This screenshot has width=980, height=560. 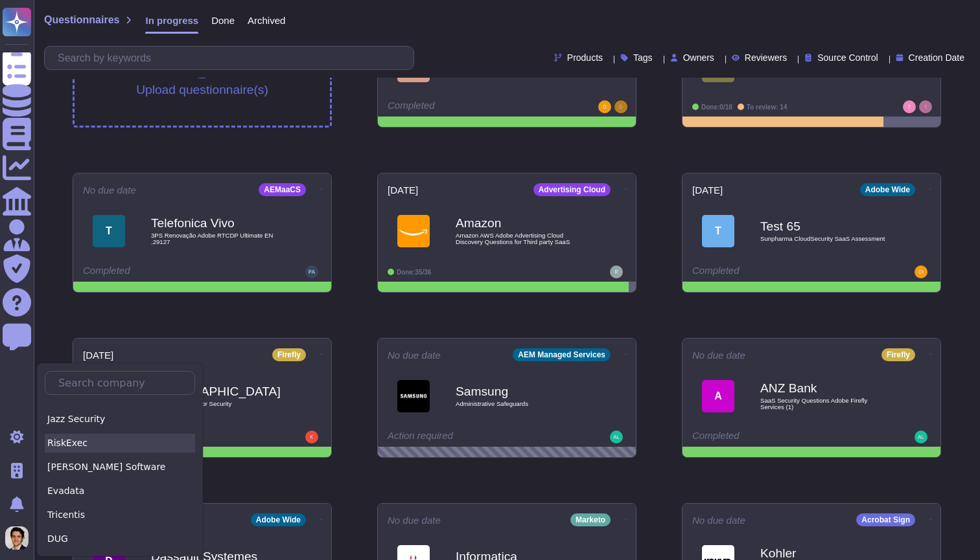 What do you see at coordinates (520, 238) in the screenshot?
I see `span: Amazon AWS Adobe Advertising Cloud Discovery Questions for Third party SaaS` at bounding box center [520, 238].